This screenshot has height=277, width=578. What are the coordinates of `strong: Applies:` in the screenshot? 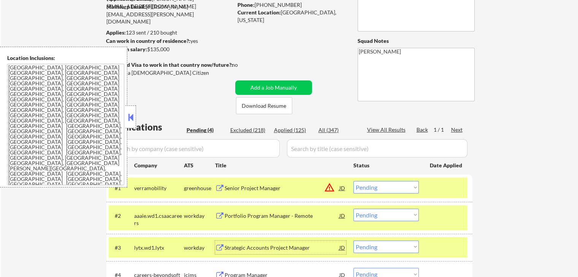 It's located at (116, 32).